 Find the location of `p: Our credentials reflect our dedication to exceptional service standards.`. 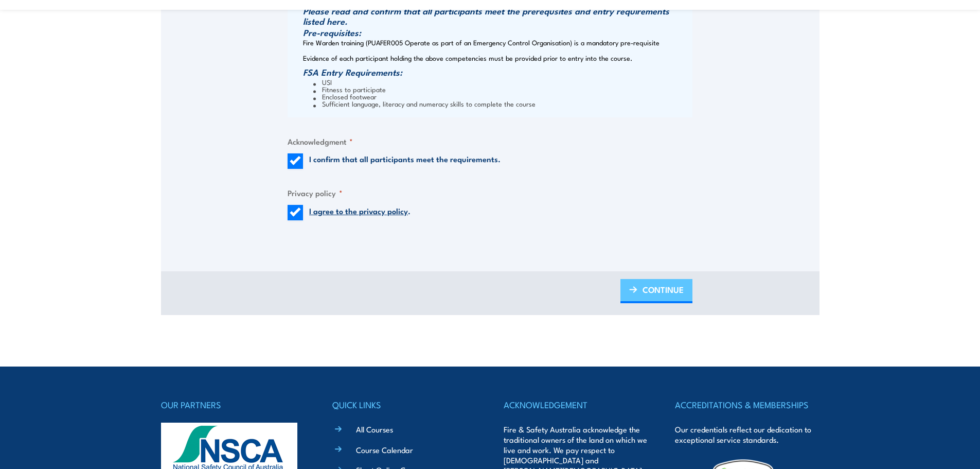

p: Our credentials reflect our dedication to exceptional service standards. is located at coordinates (747, 434).